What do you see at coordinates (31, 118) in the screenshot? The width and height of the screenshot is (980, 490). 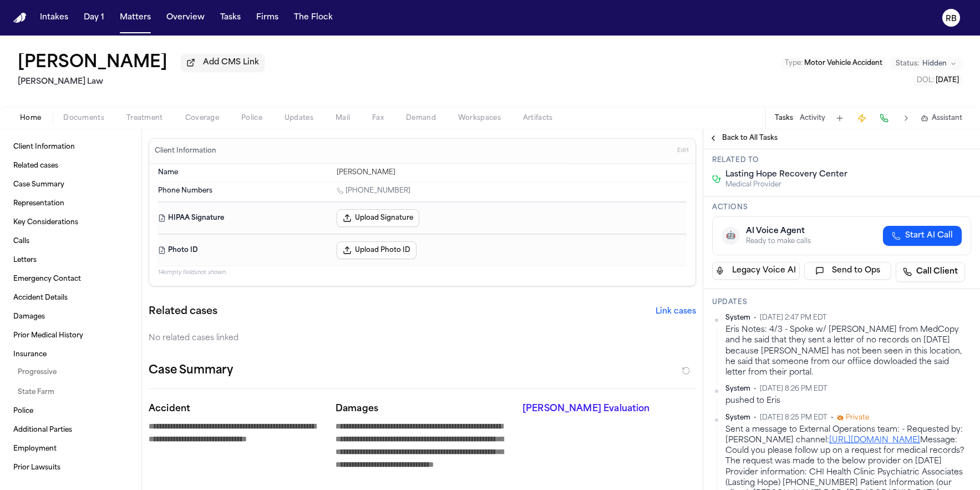 I see `span: Home` at bounding box center [31, 118].